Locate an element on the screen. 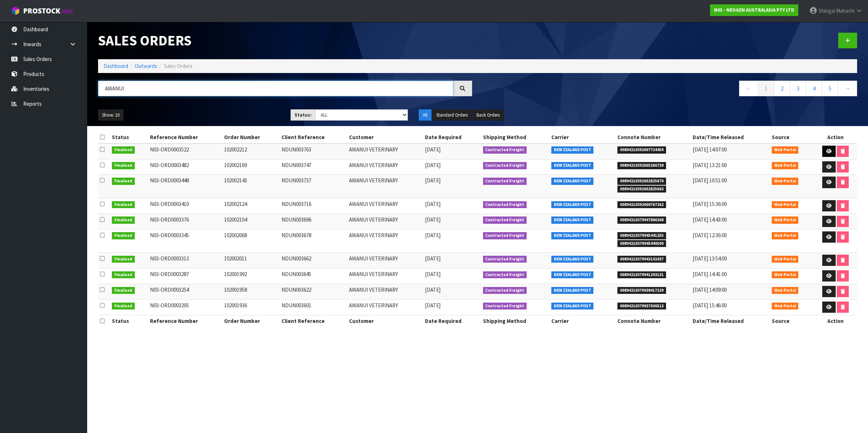 Image resolution: width=868 pixels, height=433 pixels. td: 102001992 is located at coordinates (250, 276).